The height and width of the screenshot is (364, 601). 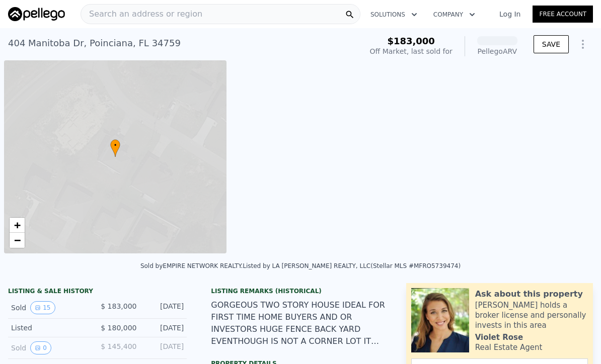 What do you see at coordinates (50, 328) in the screenshot?
I see `div: Listed` at bounding box center [50, 328].